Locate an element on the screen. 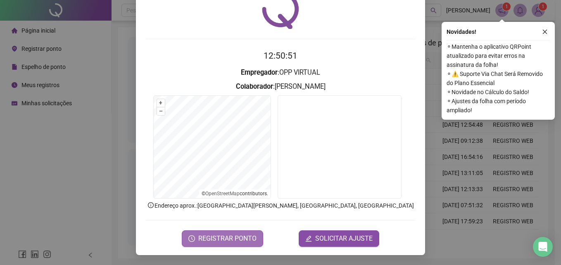  strong: Colaborador is located at coordinates (254, 86).